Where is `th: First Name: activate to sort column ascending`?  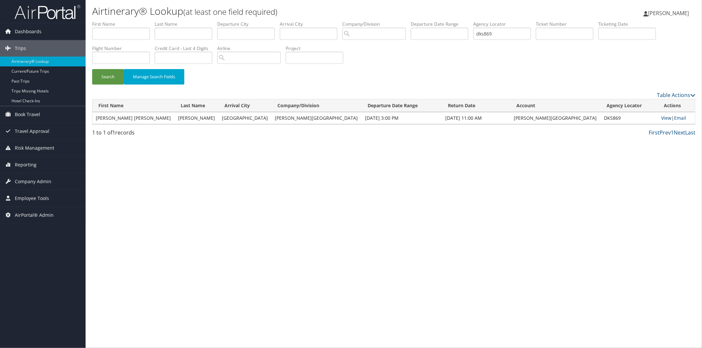
th: First Name: activate to sort column ascending is located at coordinates (134, 106).